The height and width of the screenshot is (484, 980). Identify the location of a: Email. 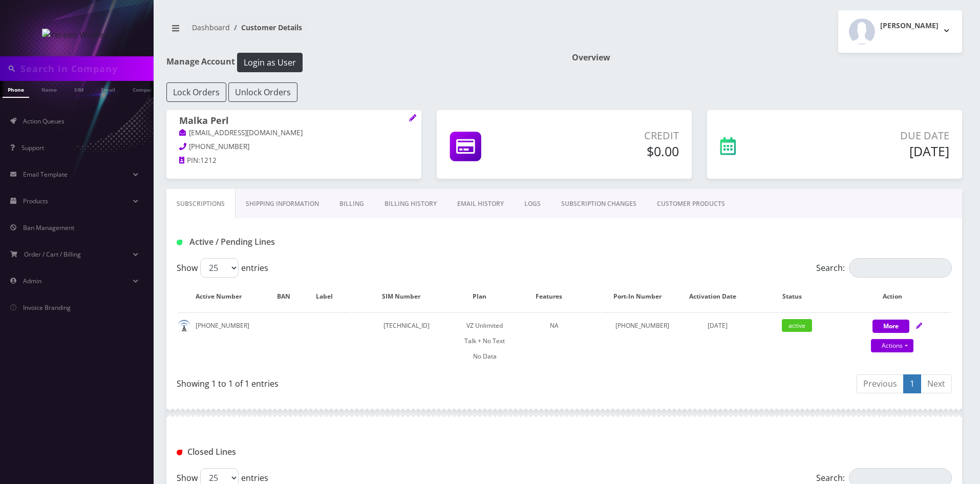
(108, 89).